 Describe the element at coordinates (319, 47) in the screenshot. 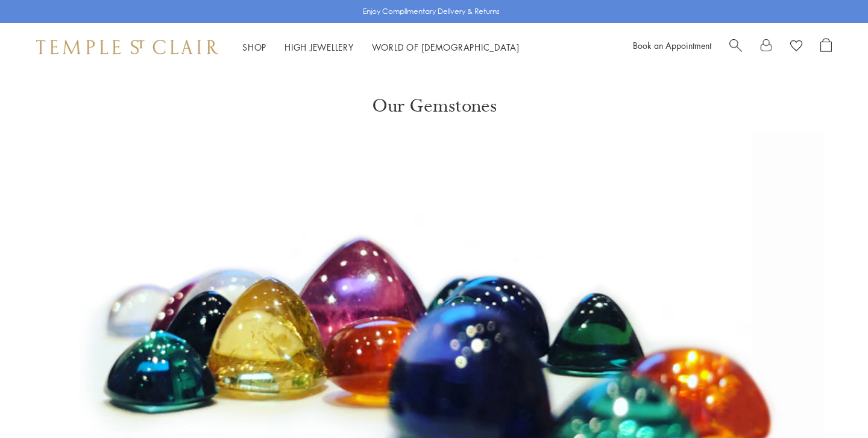

I see `a: High JewelleryHigh Jewellery` at that location.